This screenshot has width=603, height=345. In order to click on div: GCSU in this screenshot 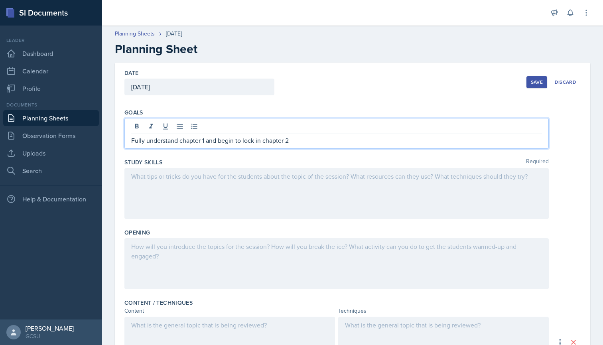, I will do `click(49, 336)`.